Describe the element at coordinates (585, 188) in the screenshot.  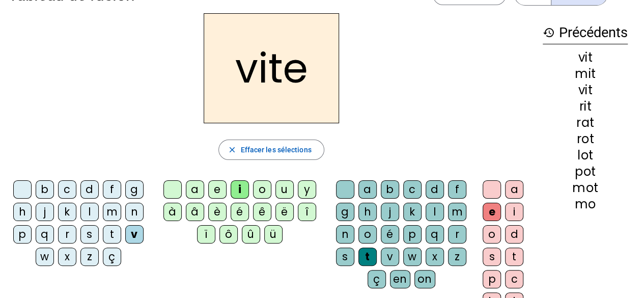
I see `div: mot` at that location.